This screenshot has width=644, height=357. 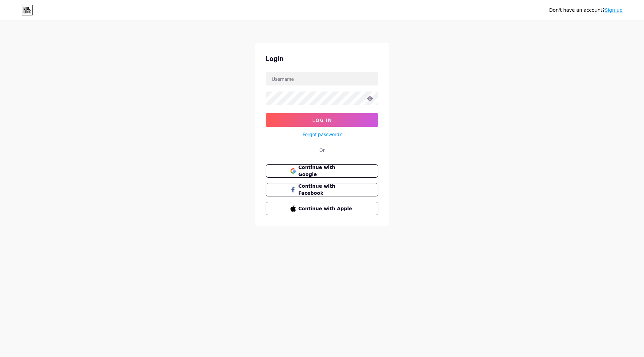 What do you see at coordinates (322, 189) in the screenshot?
I see `a: Continue with Facebook` at bounding box center [322, 189].